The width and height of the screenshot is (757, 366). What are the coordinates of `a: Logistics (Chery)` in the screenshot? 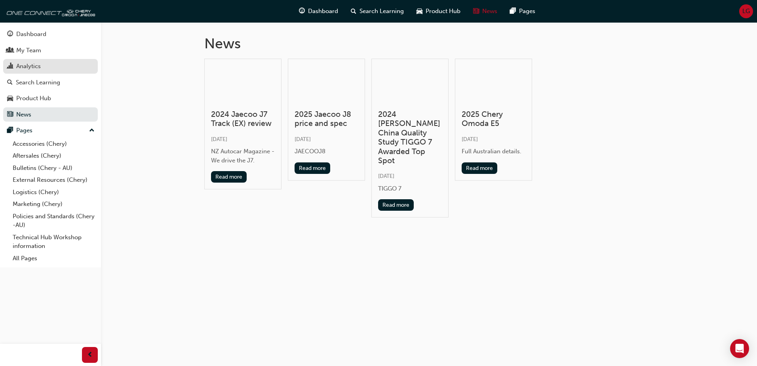 It's located at (53, 192).